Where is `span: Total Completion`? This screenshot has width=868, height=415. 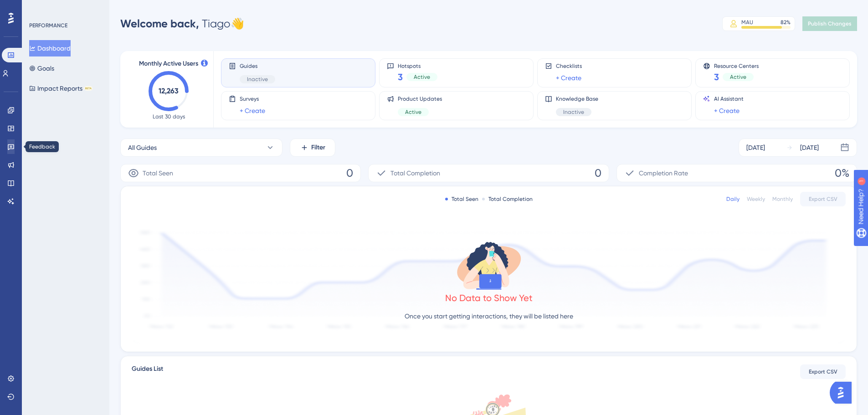
span: Total Completion is located at coordinates (415, 173).